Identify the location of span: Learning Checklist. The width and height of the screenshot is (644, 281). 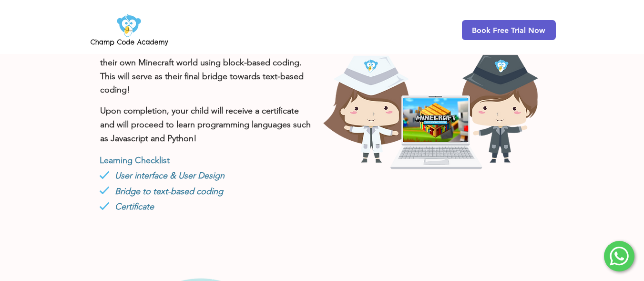
(134, 160).